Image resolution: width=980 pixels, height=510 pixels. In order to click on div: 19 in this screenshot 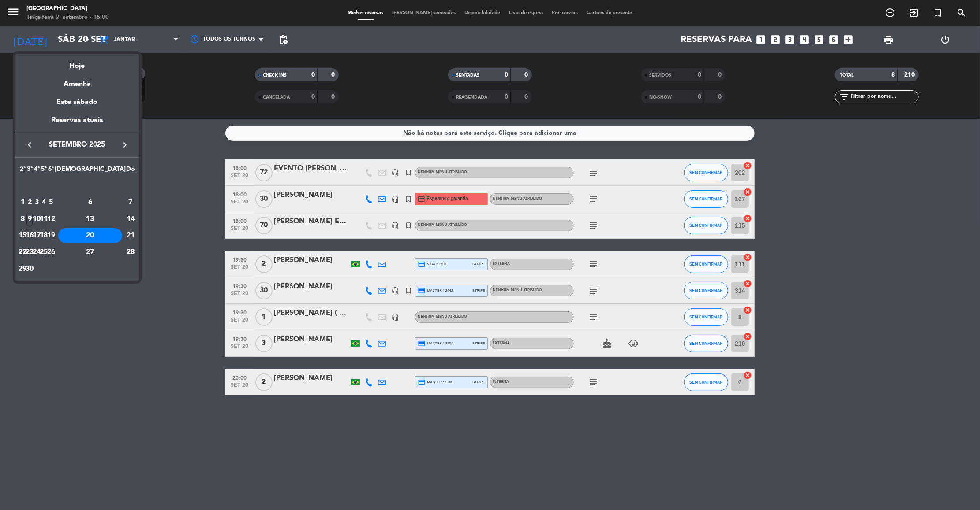, I will do `click(51, 236)`.